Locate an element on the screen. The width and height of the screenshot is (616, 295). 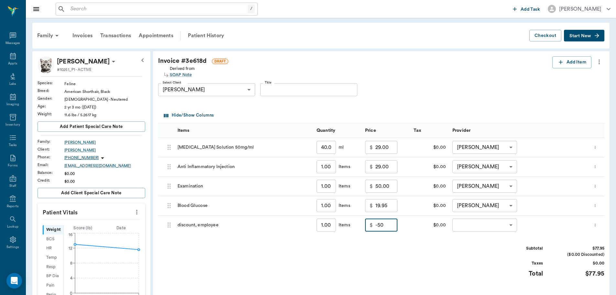
div: Date is located at coordinates (121, 228).